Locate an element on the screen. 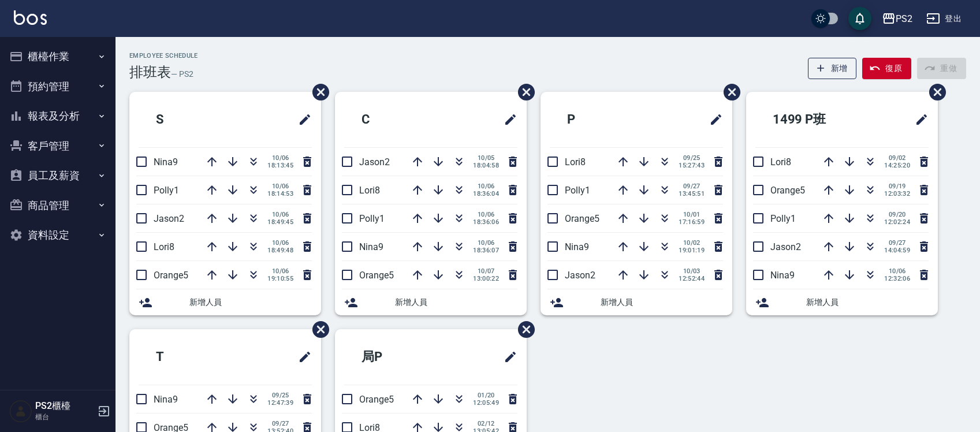 The width and height of the screenshot is (980, 432). span: 13:45:51 is located at coordinates (691, 194).